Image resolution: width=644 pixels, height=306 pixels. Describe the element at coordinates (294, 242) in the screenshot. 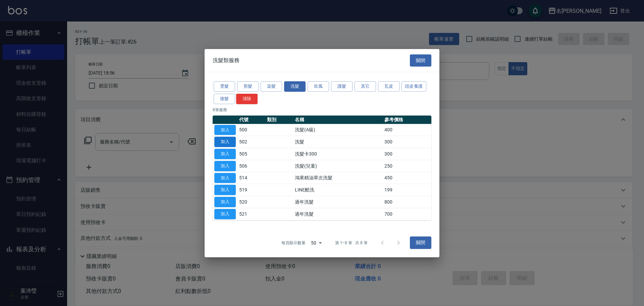

I see `p: 每頁顯示數量` at that location.